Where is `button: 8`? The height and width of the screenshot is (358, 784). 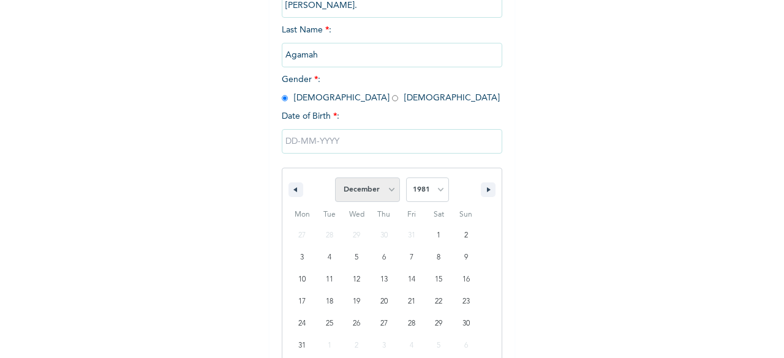
button: 8 is located at coordinates (438, 258).